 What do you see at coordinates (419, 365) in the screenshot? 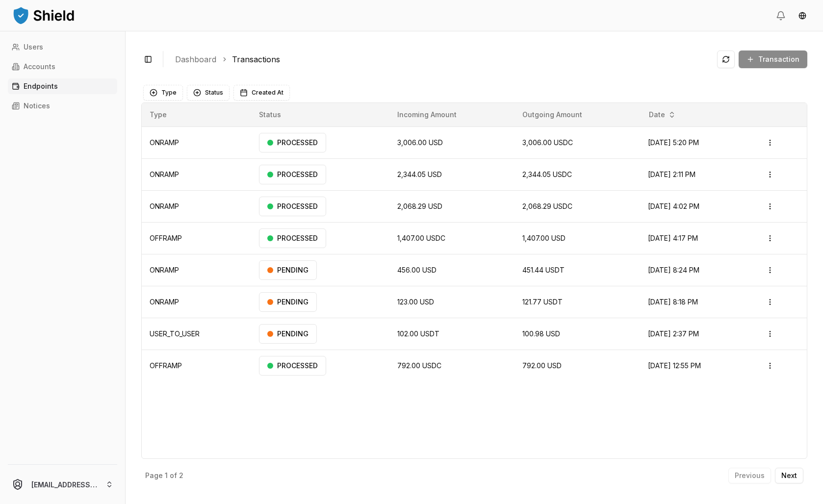
I see `span: 792.00 USDC` at bounding box center [419, 365].